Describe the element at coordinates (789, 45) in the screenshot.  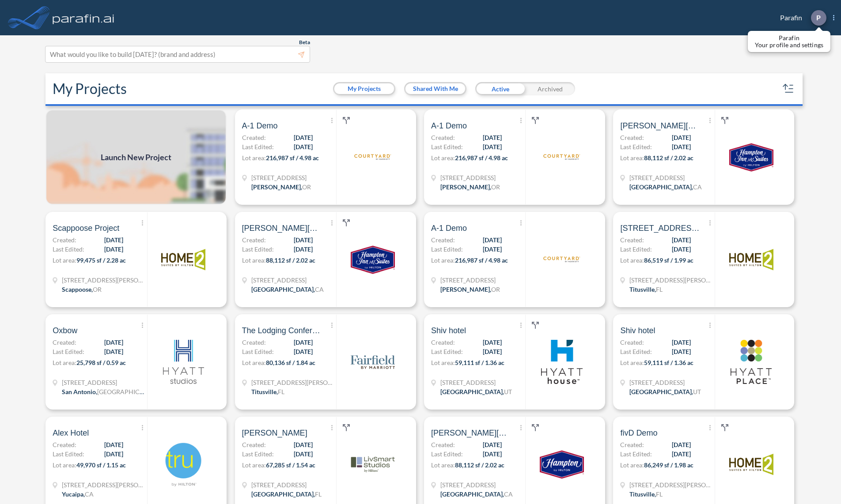
I see `p: Your profile and settings` at that location.